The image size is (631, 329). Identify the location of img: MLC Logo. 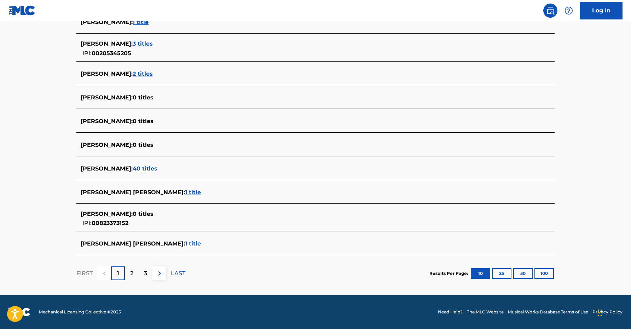
(22, 10).